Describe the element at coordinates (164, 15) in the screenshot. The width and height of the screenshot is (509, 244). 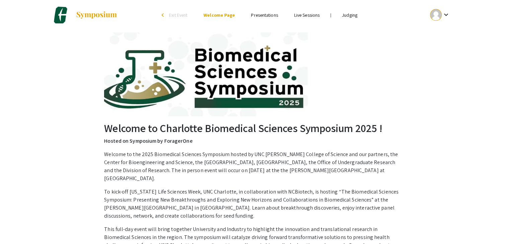
I see `div: arrow_back_ios` at that location.